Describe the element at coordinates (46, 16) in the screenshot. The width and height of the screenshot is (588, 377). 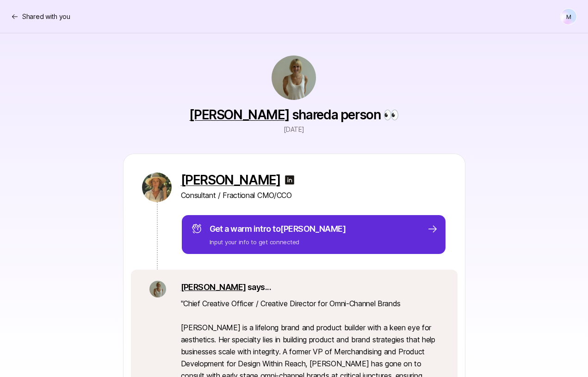
I see `p: Shared with you` at that location.